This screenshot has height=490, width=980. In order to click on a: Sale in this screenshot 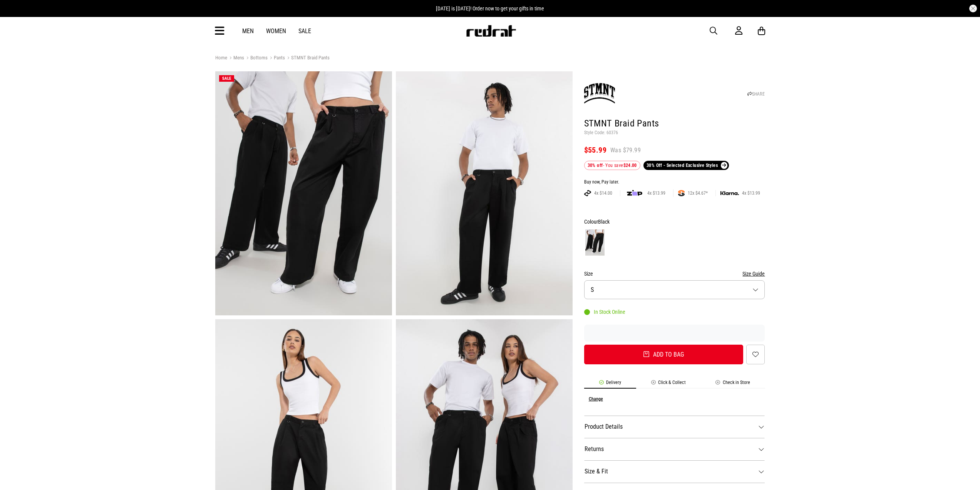, I will do `click(304, 31)`.